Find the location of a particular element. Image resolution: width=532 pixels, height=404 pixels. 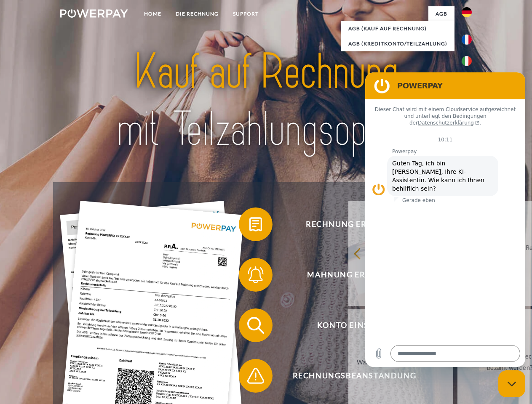

a: DIE RECHNUNG is located at coordinates (197, 14).